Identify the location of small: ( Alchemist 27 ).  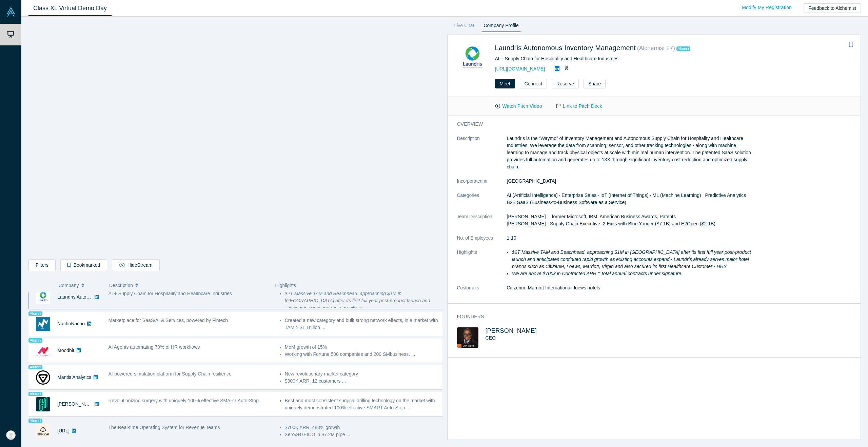
(656, 48).